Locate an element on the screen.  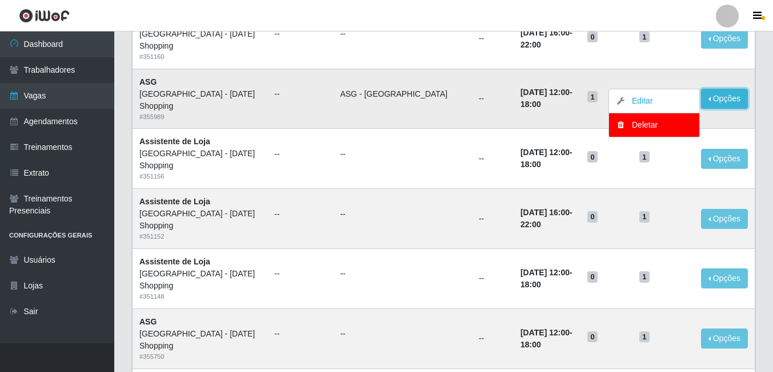
div: # 351156 is located at coordinates (200, 176).